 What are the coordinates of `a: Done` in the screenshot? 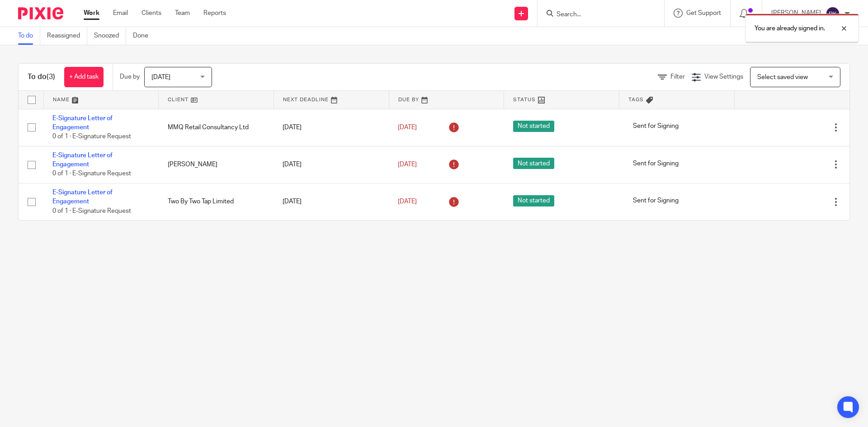 It's located at (144, 35).